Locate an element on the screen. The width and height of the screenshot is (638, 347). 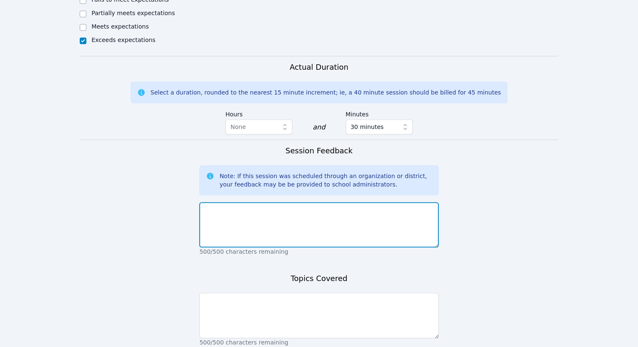
button: 30 minutes is located at coordinates (379, 127).